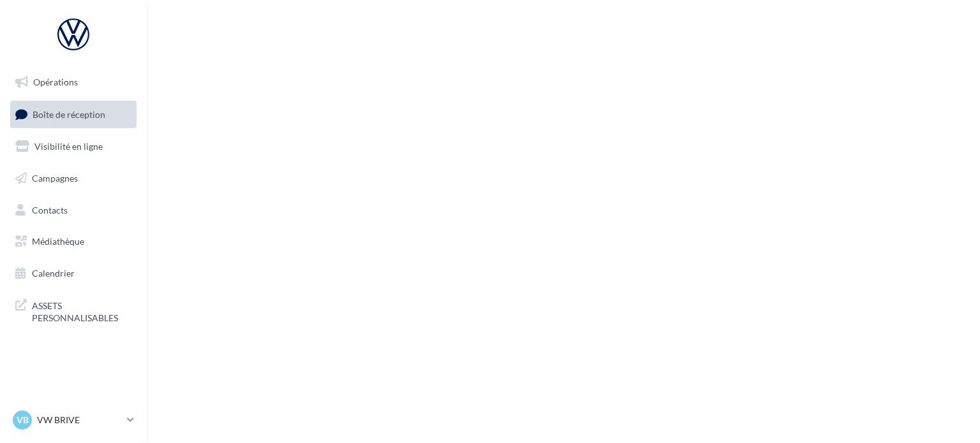 This screenshot has width=980, height=443. I want to click on p: VW BRIVE, so click(79, 420).